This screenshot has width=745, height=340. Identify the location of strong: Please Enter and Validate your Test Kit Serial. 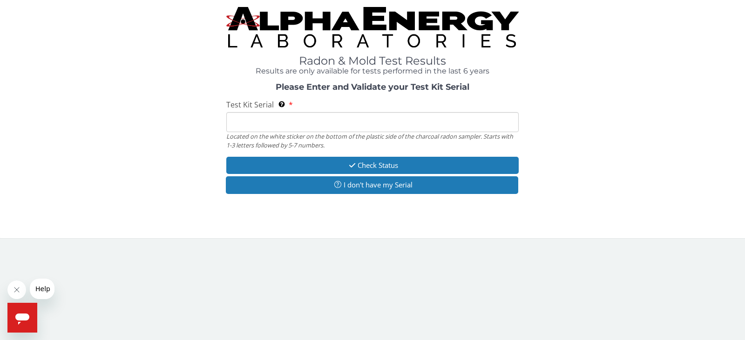
(372, 87).